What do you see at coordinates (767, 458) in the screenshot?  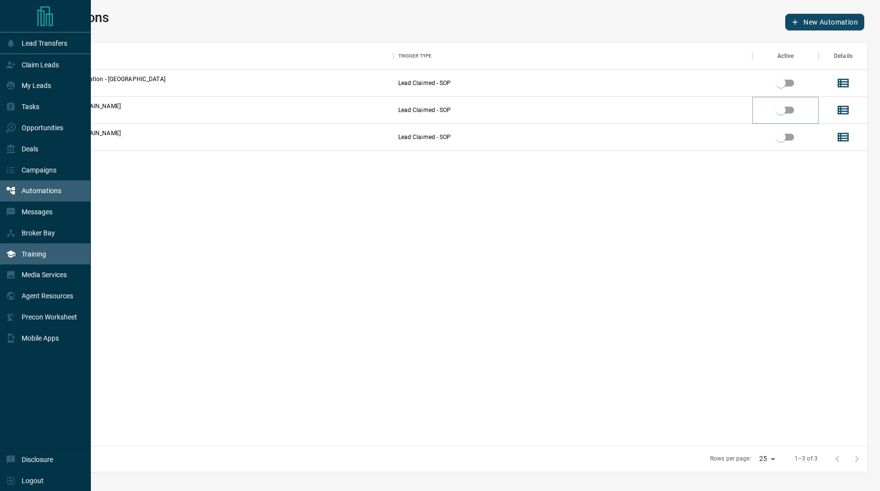 I see `div: 25` at bounding box center [767, 458].